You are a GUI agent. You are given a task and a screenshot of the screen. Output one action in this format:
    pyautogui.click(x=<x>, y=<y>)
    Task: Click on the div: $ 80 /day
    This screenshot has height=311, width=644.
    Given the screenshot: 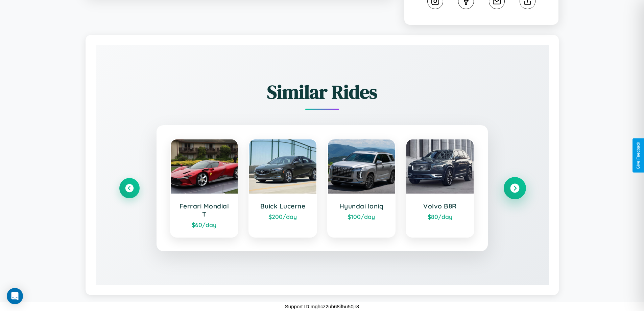 What is the action you would take?
    pyautogui.click(x=440, y=216)
    